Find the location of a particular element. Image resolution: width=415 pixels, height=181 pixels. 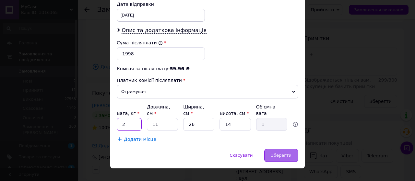

span: 59.96 ₴ is located at coordinates (180, 69).